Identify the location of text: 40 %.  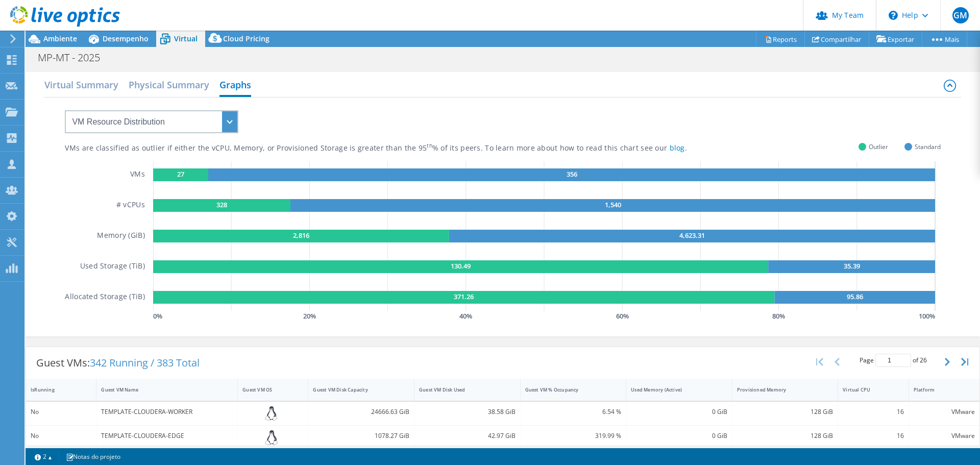
(465, 316).